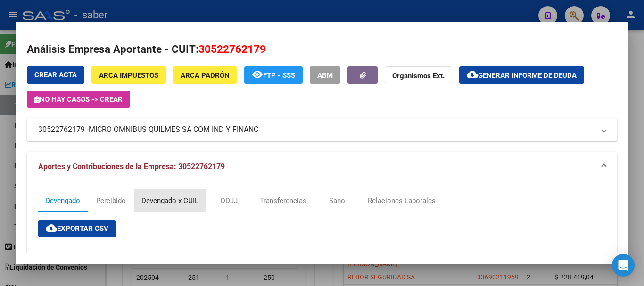  I want to click on div: Transferencias, so click(283, 201).